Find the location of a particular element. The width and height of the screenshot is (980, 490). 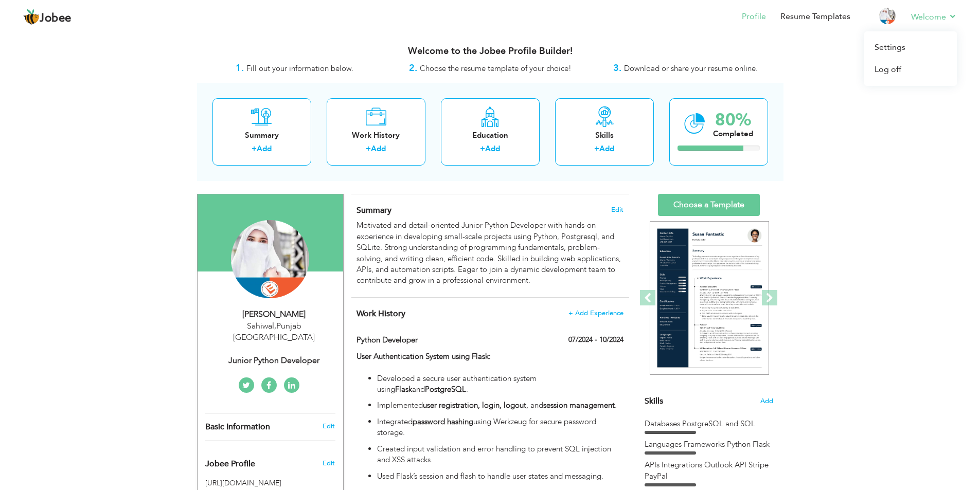

div: Enhance your career by creating a custom URL for your Jobee public profile. is located at coordinates (270, 461).